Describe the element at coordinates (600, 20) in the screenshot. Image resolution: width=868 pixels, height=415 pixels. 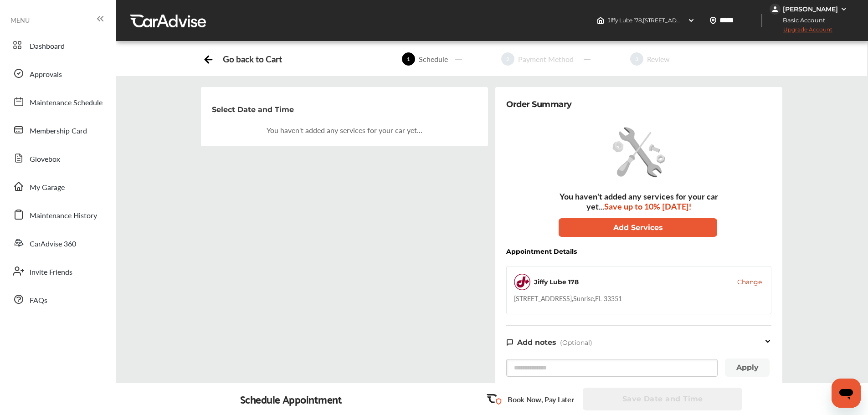
I see `img: header-home-logo.8d720a4f.svg` at that location.